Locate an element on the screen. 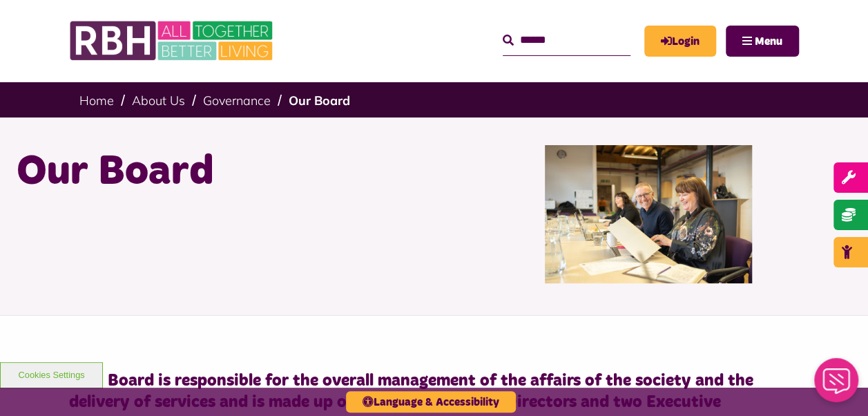  img: RBH is located at coordinates (173, 41).